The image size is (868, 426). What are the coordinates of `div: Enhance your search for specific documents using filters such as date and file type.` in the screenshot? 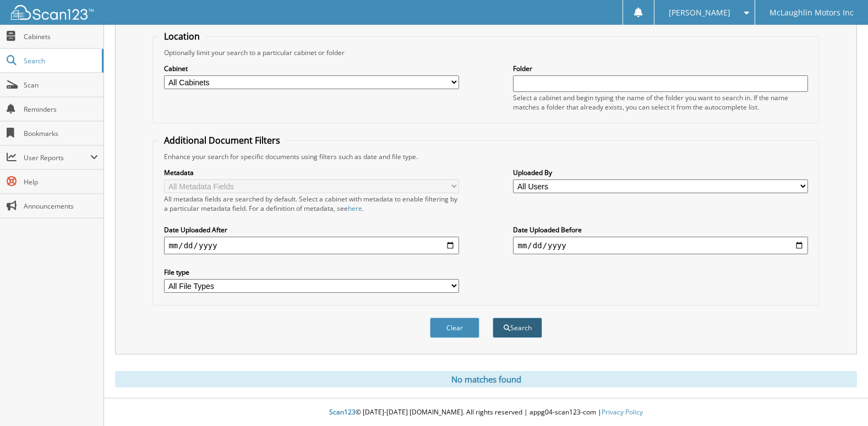 It's located at (485, 156).